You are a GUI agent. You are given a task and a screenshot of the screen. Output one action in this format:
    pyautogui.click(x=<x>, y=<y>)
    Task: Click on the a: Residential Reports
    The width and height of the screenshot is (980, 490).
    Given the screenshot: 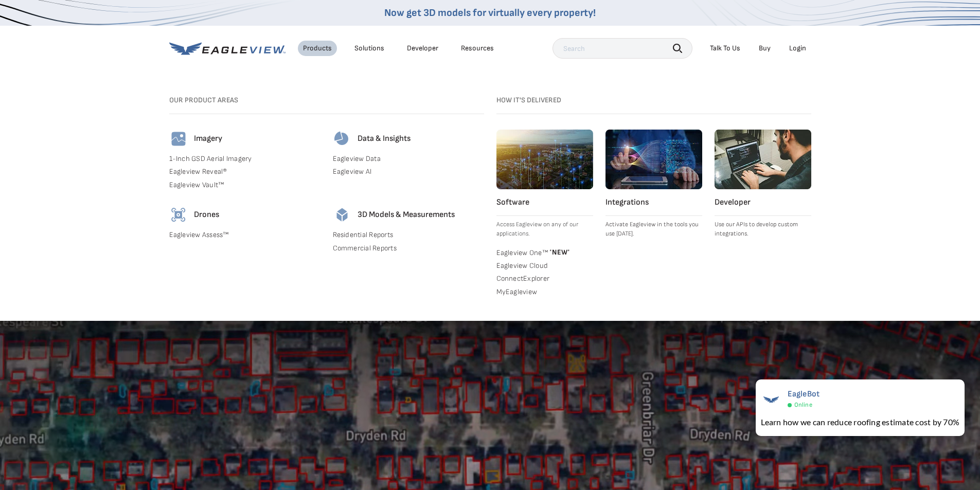 What is the action you would take?
    pyautogui.click(x=408, y=235)
    